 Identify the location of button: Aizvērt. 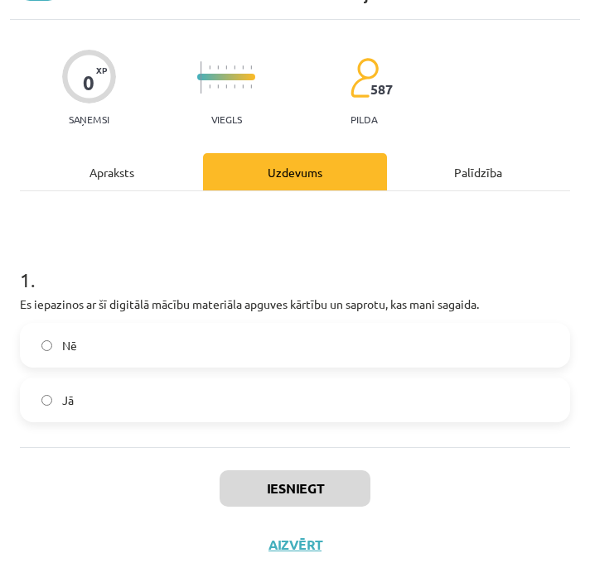
(295, 545).